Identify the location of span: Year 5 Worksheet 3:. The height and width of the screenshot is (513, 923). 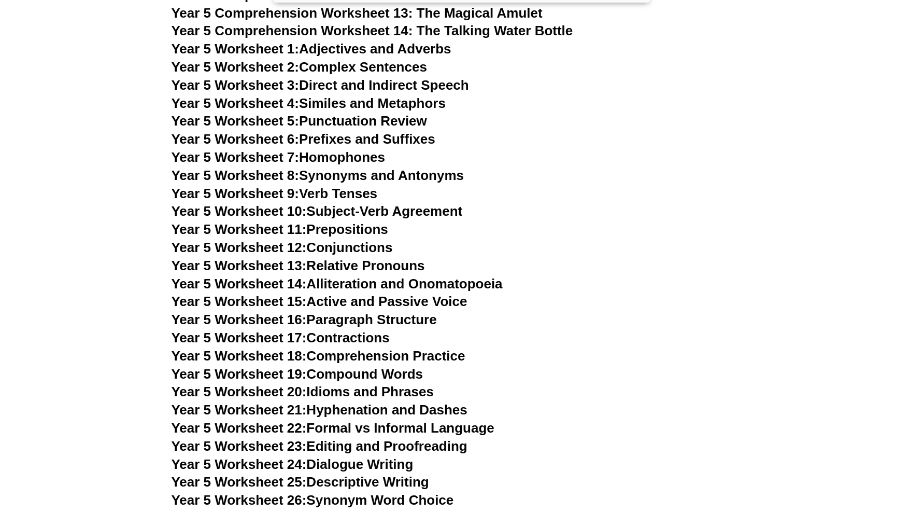
(235, 85).